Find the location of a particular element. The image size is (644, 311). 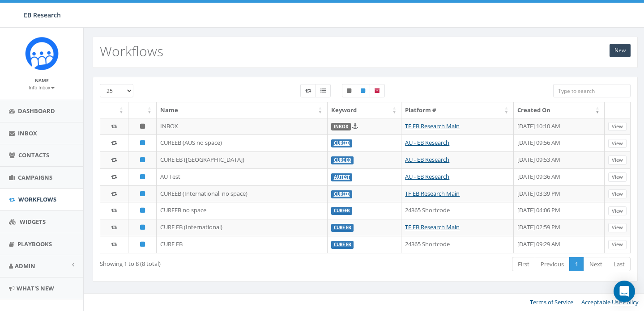

td: INBOX is located at coordinates (242, 126).